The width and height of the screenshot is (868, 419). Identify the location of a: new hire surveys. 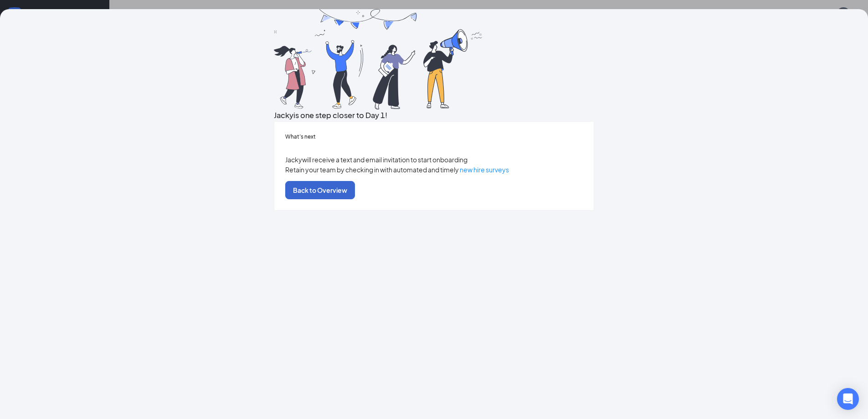
(485, 170).